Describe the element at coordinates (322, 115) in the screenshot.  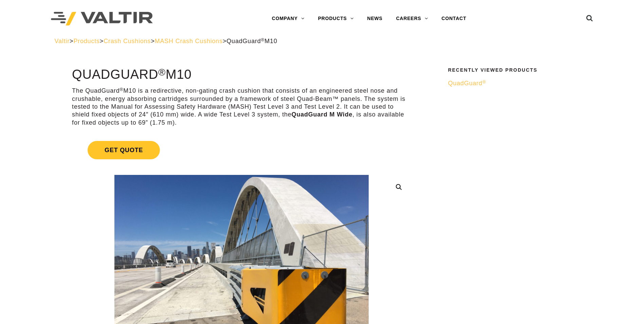
I see `strong: QuadGuard M Wide` at that location.